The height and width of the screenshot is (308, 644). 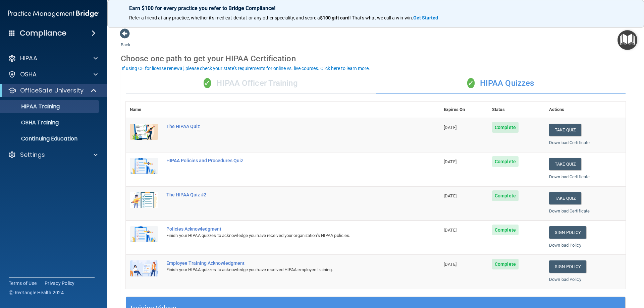 I want to click on p: OSHA Training, so click(x=31, y=123).